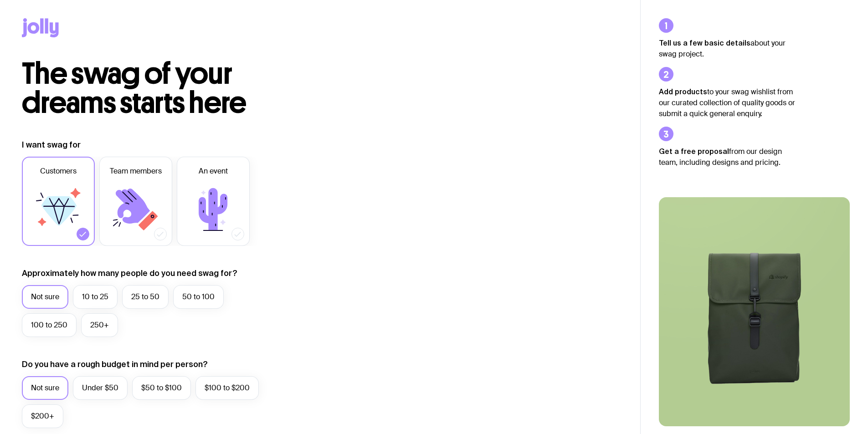 This screenshot has width=868, height=434. I want to click on label: $200+, so click(42, 416).